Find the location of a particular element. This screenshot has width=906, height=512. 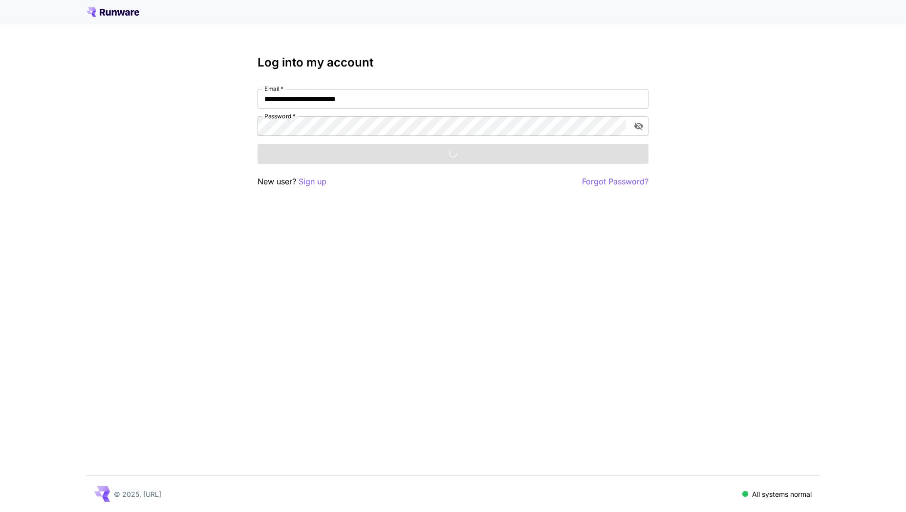

p: New user? is located at coordinates (292, 181).